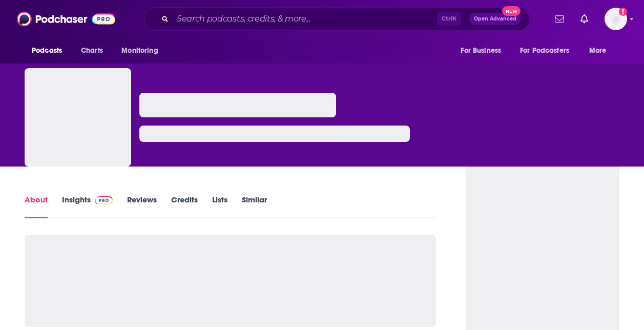 This screenshot has width=644, height=330. Describe the element at coordinates (92, 51) in the screenshot. I see `a: Charts` at that location.